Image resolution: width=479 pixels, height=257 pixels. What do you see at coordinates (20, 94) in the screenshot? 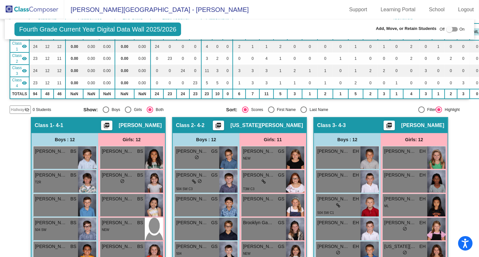
I see `td: TOTALS` at bounding box center [20, 94].